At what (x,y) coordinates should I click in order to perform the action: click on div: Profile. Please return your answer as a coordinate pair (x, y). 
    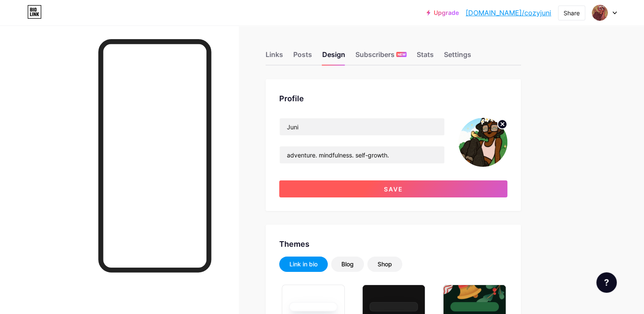
    Looking at the image, I should click on (393, 98).